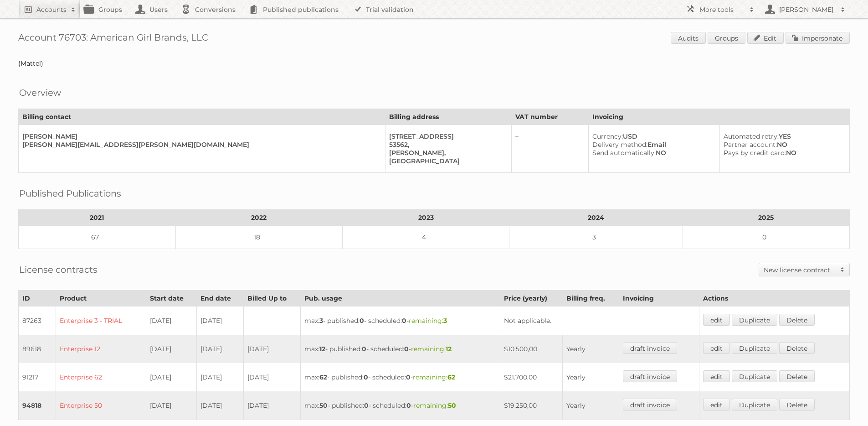 The height and width of the screenshot is (426, 868). I want to click on th: Start date, so click(171, 299).